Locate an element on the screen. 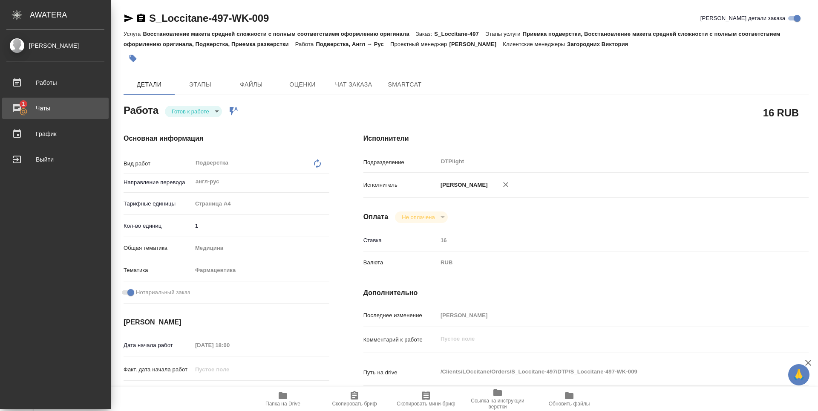 The image size is (818, 411). span: Оценки is located at coordinates (302, 84).